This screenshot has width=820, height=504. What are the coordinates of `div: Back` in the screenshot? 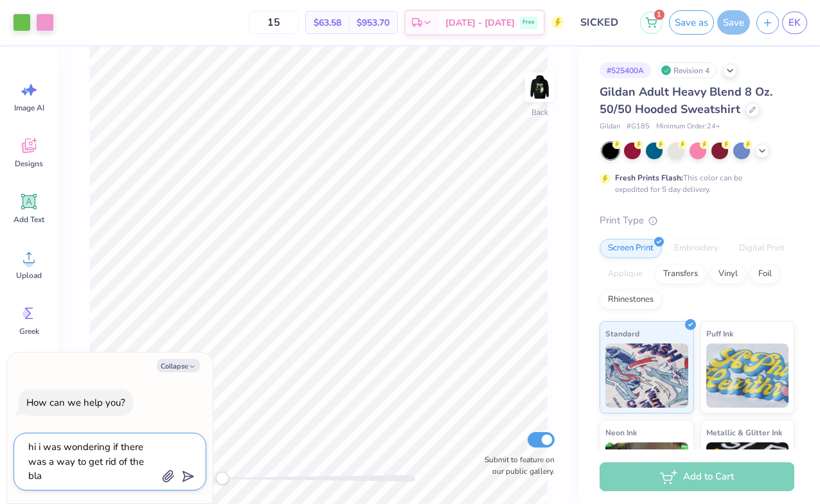 It's located at (540, 112).